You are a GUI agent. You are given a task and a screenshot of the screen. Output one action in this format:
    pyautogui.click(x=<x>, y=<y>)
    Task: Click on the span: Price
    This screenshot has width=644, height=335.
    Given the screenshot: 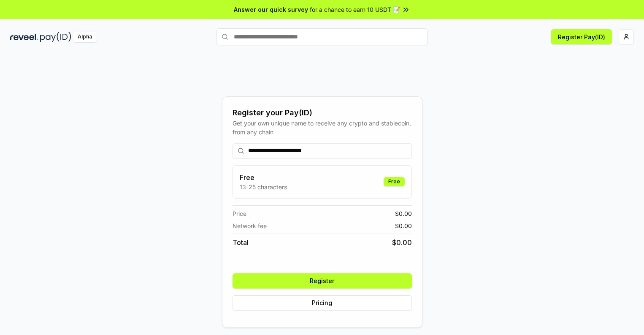 What is the action you would take?
    pyautogui.click(x=239, y=213)
    